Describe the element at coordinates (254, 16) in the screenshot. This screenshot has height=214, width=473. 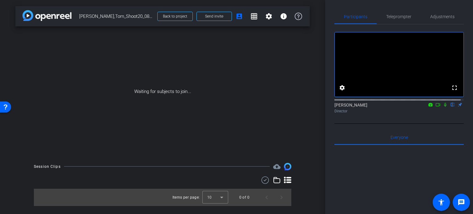
I see `mat-icon: grid_on` at that location.